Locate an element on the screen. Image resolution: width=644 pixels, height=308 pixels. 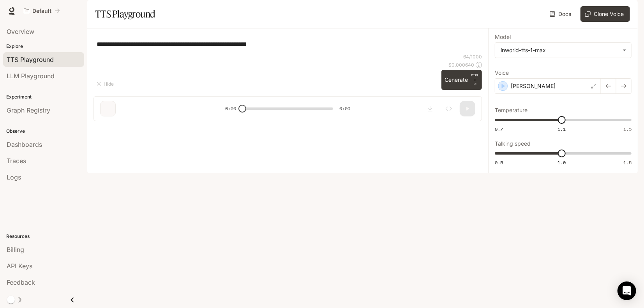
p: Temperature is located at coordinates (511, 110).